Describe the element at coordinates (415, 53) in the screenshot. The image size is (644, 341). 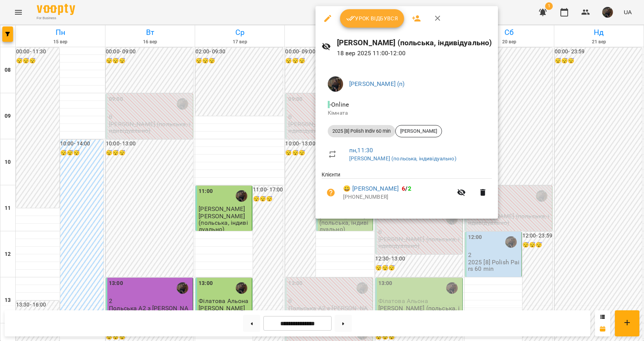
I see `p: 18 вер 2025 11:00 - 12:00` at that location.